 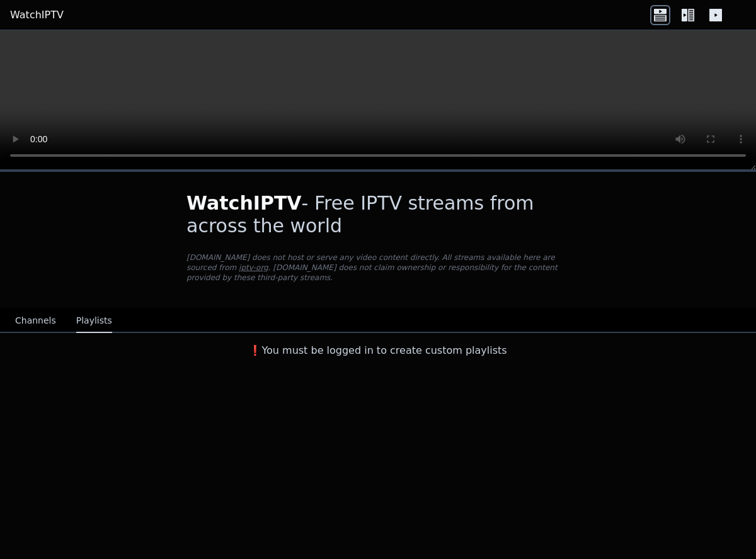 What do you see at coordinates (378, 214) in the screenshot?
I see `h1: - Free IPTV streams from across the world` at bounding box center [378, 214].